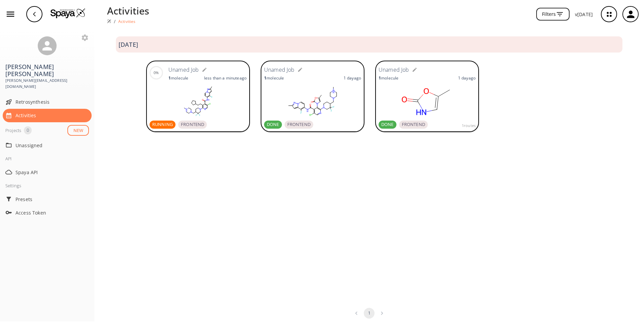 This screenshot has height=324, width=644. I want to click on span: Access Token, so click(52, 212).